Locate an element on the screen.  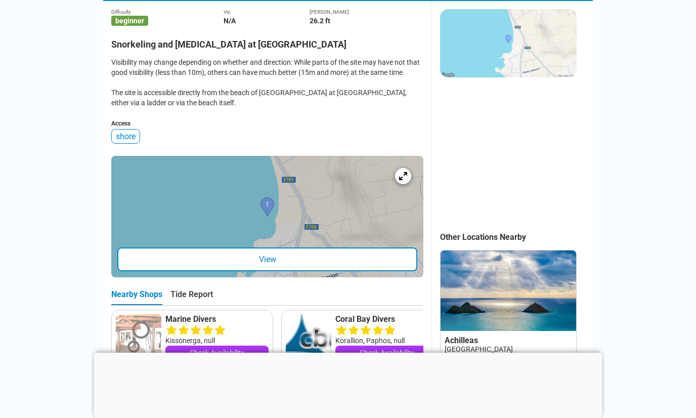
a: Marine Divers is located at coordinates (217, 319).